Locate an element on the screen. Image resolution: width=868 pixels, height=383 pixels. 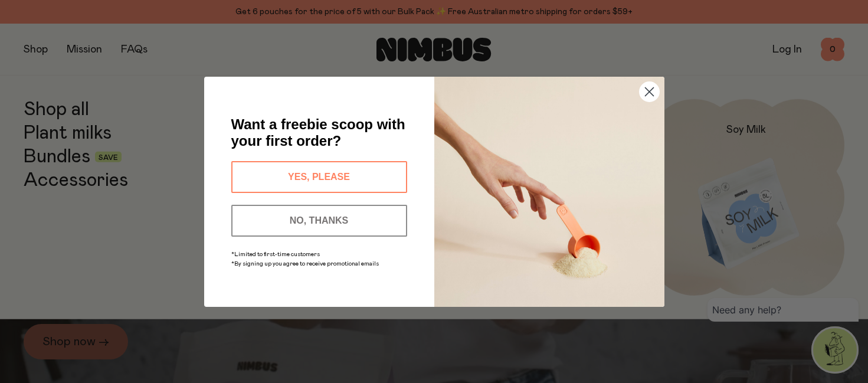
span: Want a freebie scoop with your first order? is located at coordinates (318, 132).